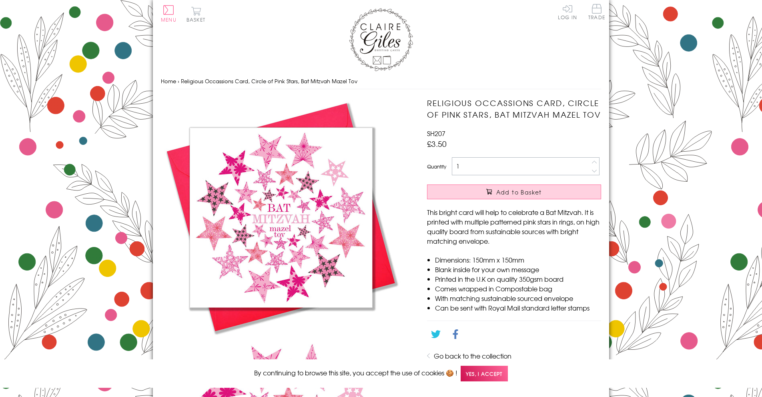 This screenshot has width=762, height=397. What do you see at coordinates (381, 81) in the screenshot?
I see `nav: breadcrumbs` at bounding box center [381, 81].